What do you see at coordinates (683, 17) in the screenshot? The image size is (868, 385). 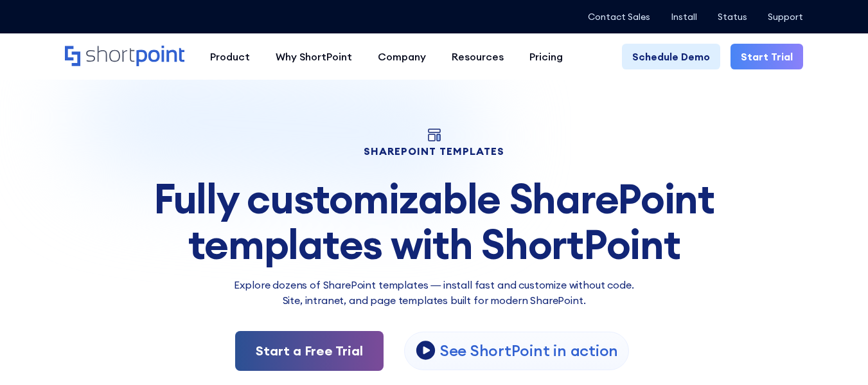 I see `a: Install` at bounding box center [683, 17].